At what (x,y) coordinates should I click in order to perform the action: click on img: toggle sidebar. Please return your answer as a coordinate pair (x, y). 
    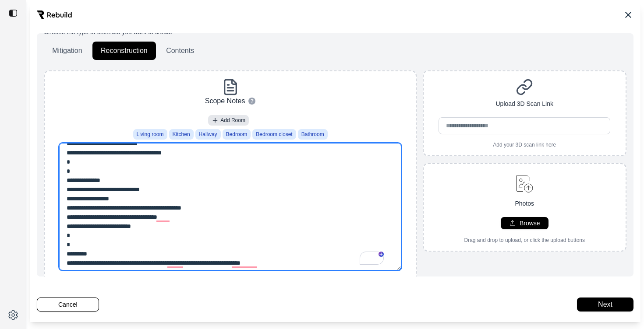
    Looking at the image, I should click on (13, 13).